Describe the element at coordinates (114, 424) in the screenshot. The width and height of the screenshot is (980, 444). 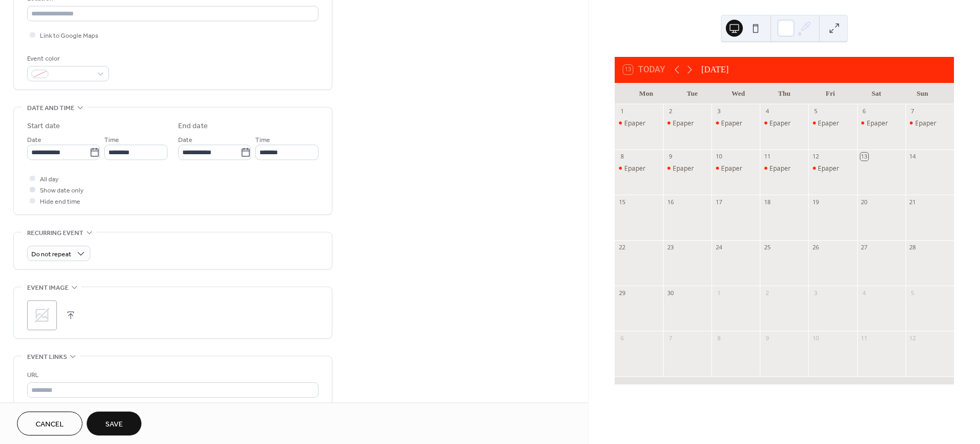
I see `span: Save` at that location.